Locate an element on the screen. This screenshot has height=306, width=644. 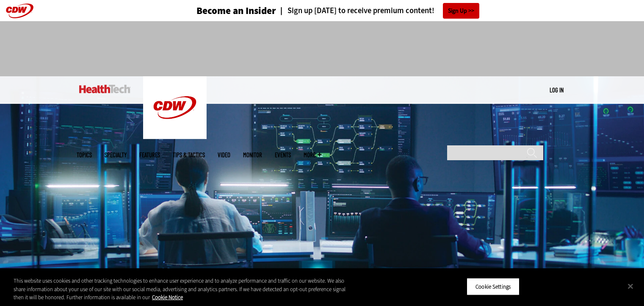
button: Close is located at coordinates (630, 286).